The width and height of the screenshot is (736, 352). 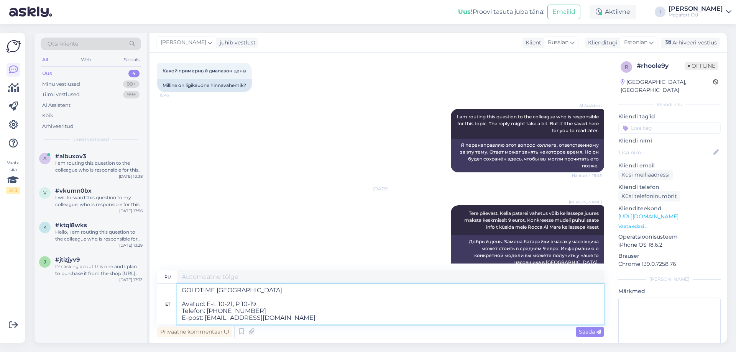 I want to click on div: Milline on ligikaudne hinnavahemik?, so click(x=204, y=85).